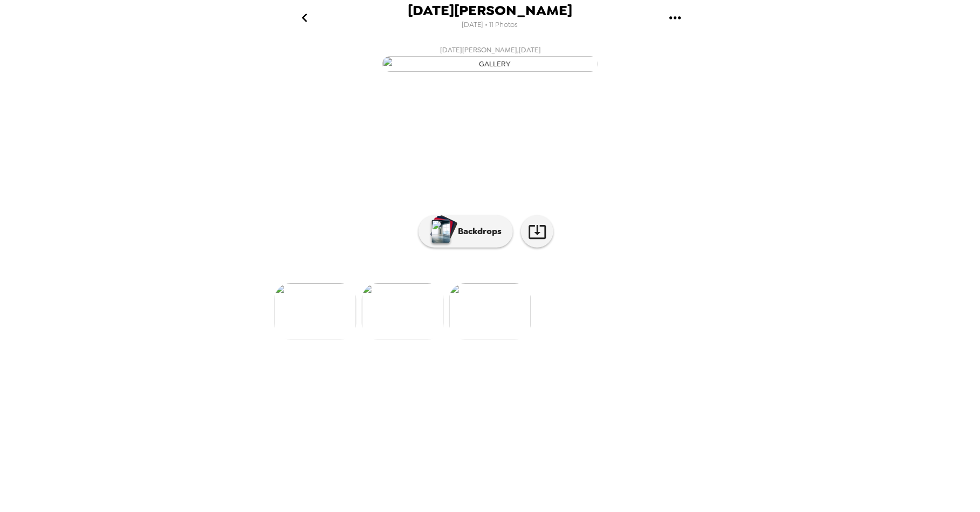 The width and height of the screenshot is (980, 512). I want to click on p: Backdrops, so click(477, 232).